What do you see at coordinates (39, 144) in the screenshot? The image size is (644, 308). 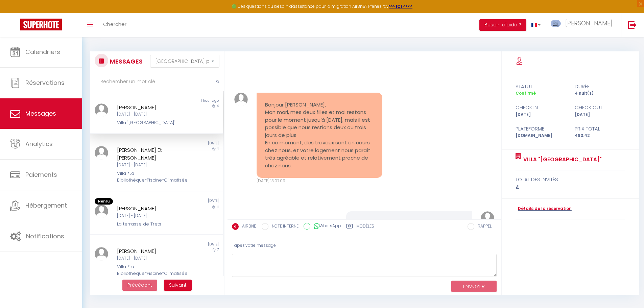 I see `span: Analytics` at bounding box center [39, 144].